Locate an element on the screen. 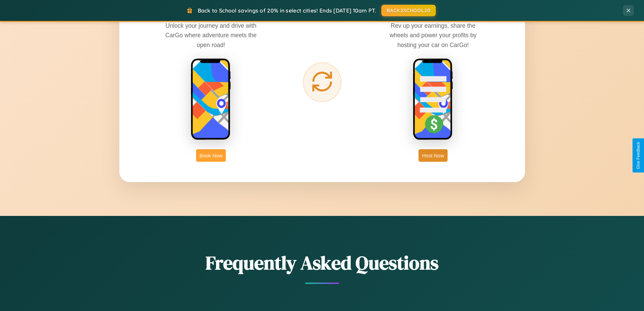  img: host phone is located at coordinates (433, 100).